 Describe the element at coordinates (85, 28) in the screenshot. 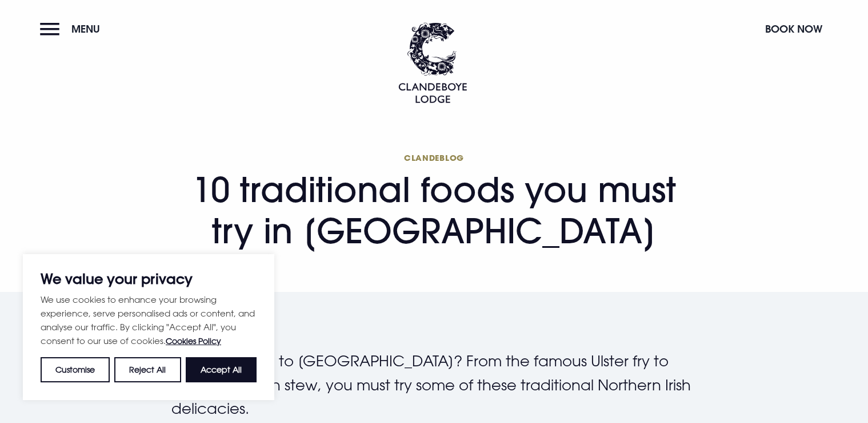

I see `span: Menu` at that location.